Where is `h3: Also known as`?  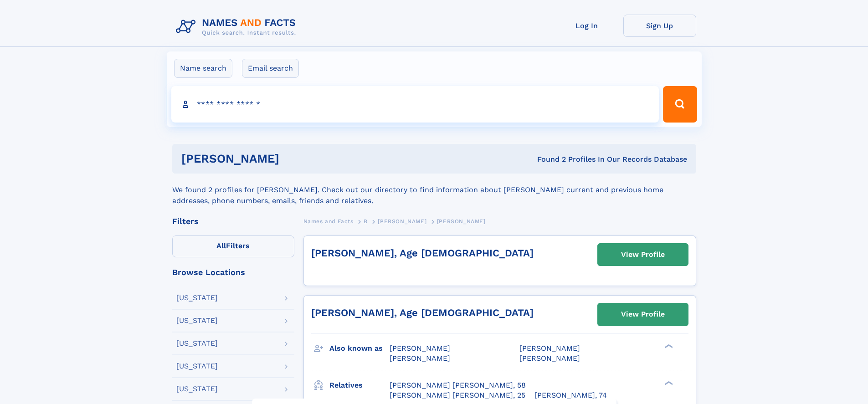 h3: Also known as is located at coordinates (360, 348).